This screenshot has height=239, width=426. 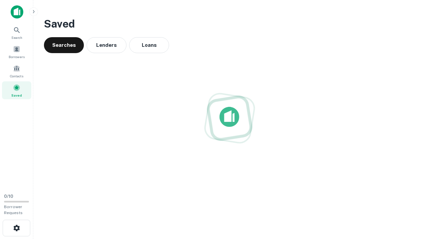 What do you see at coordinates (17, 52) in the screenshot?
I see `div: Borrowers` at bounding box center [17, 52].